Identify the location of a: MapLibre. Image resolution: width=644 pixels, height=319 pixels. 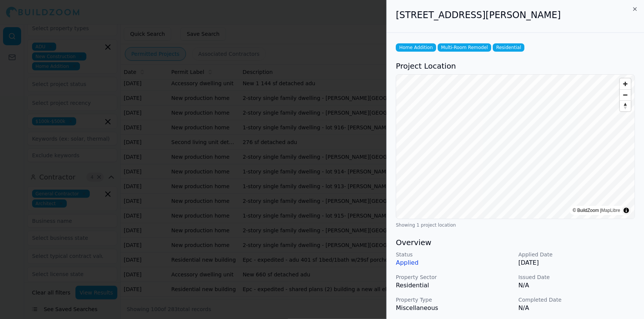
(611, 210).